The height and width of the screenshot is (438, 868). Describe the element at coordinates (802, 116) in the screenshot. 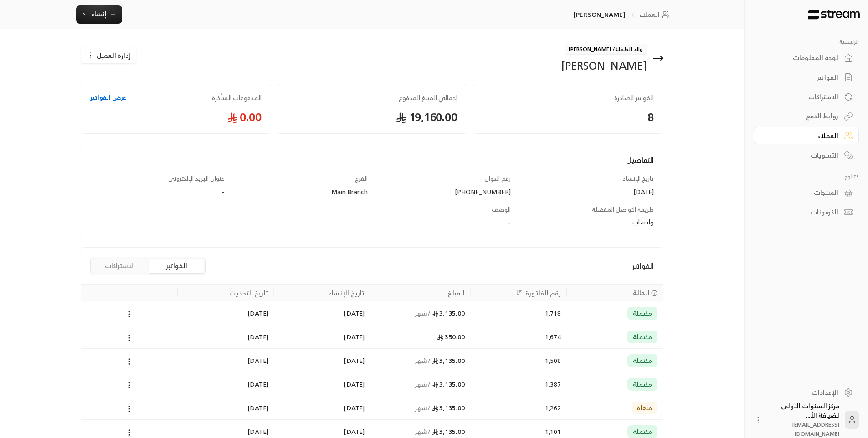

I see `div: روابط الدفع` at that location.